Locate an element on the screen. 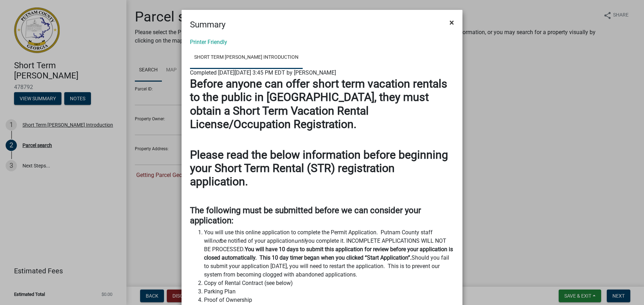  li: You will use this online application to complete the Permit Application. Putnam County staff will... is located at coordinates (329, 254).